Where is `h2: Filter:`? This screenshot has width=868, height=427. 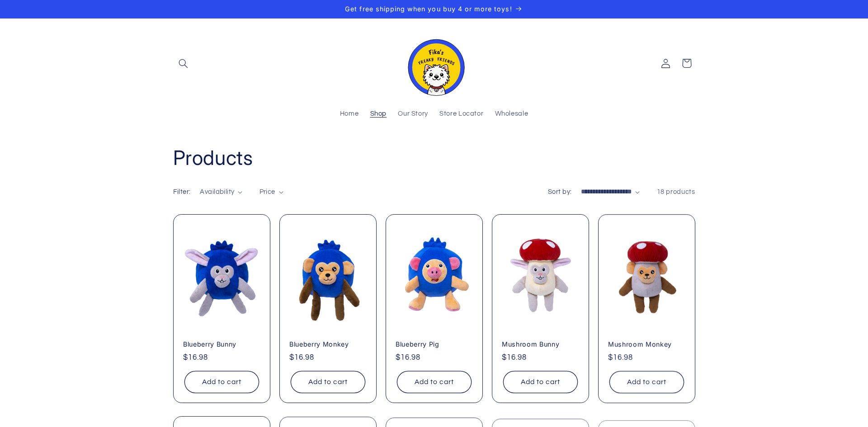
h2: Filter: is located at coordinates (182, 192).